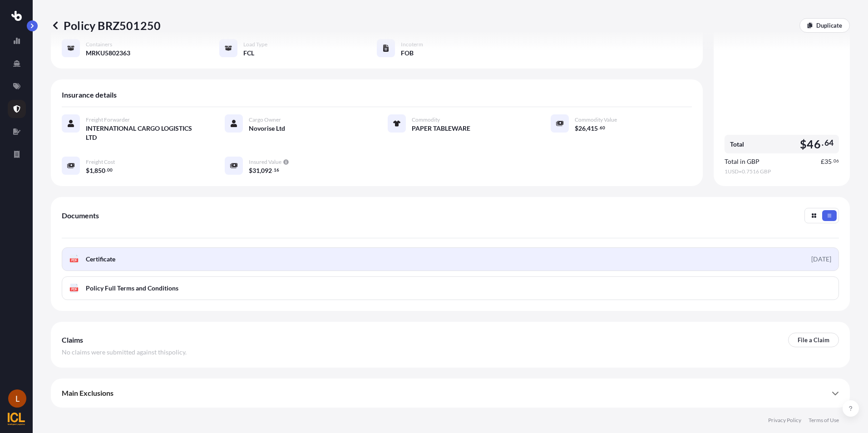  Describe the element at coordinates (16, 419) in the screenshot. I see `img: organization-logo` at that location.